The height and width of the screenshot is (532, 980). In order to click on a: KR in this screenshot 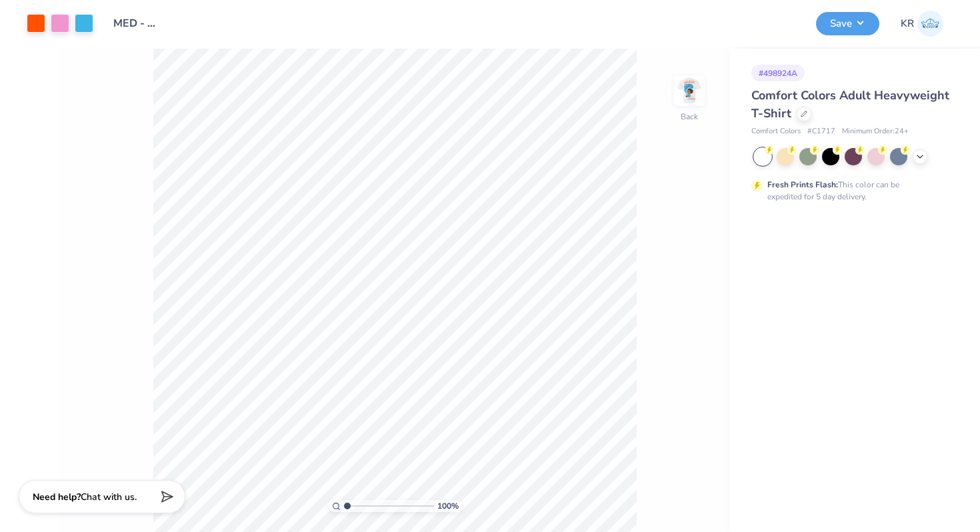, I will do `click(922, 23)`.